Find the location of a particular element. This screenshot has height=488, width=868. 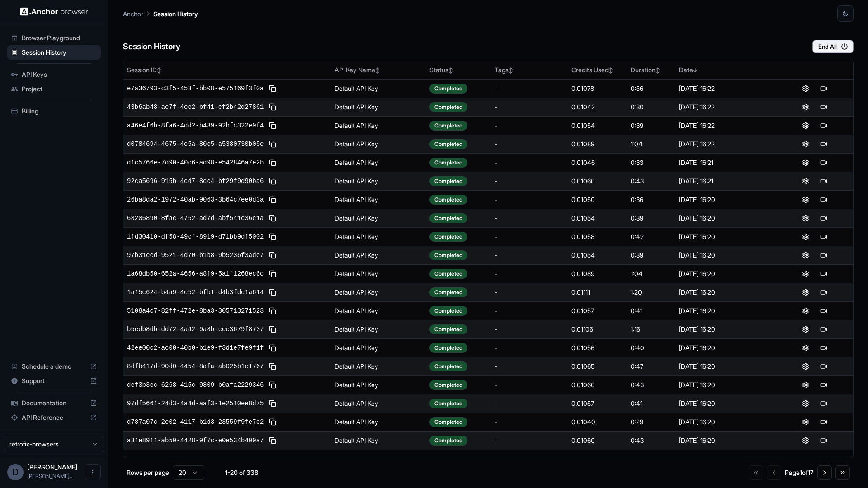

span: Schedule a demo is located at coordinates (54, 367).